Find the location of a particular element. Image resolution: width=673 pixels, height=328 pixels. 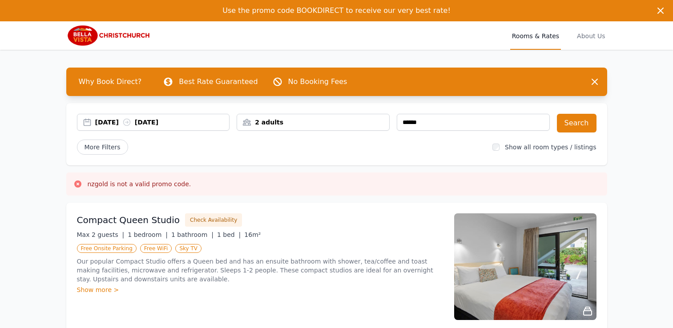

span: 16m² is located at coordinates (252, 235).